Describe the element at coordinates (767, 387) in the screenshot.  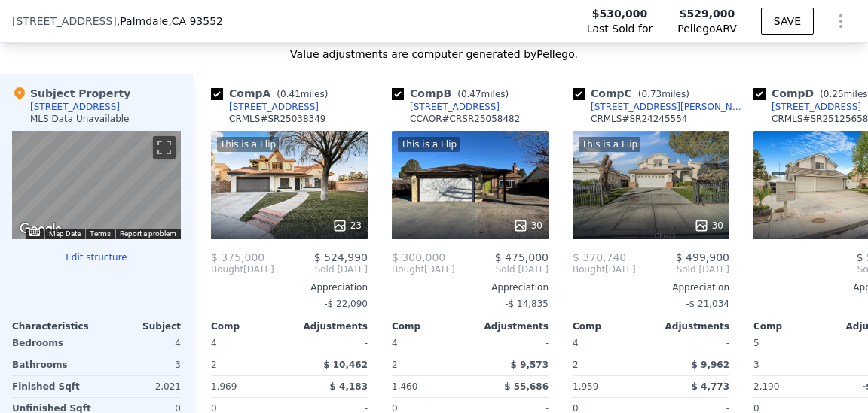
I see `span: 2,190` at that location.